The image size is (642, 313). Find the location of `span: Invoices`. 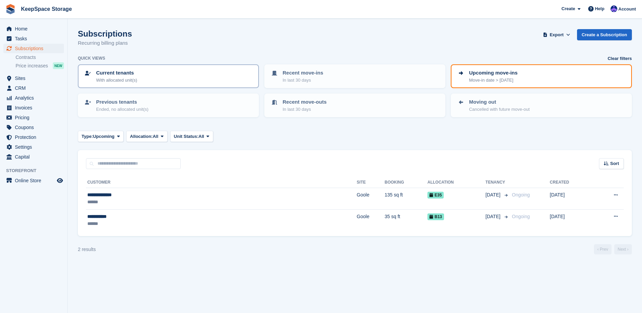

span: Invoices is located at coordinates (35, 108).